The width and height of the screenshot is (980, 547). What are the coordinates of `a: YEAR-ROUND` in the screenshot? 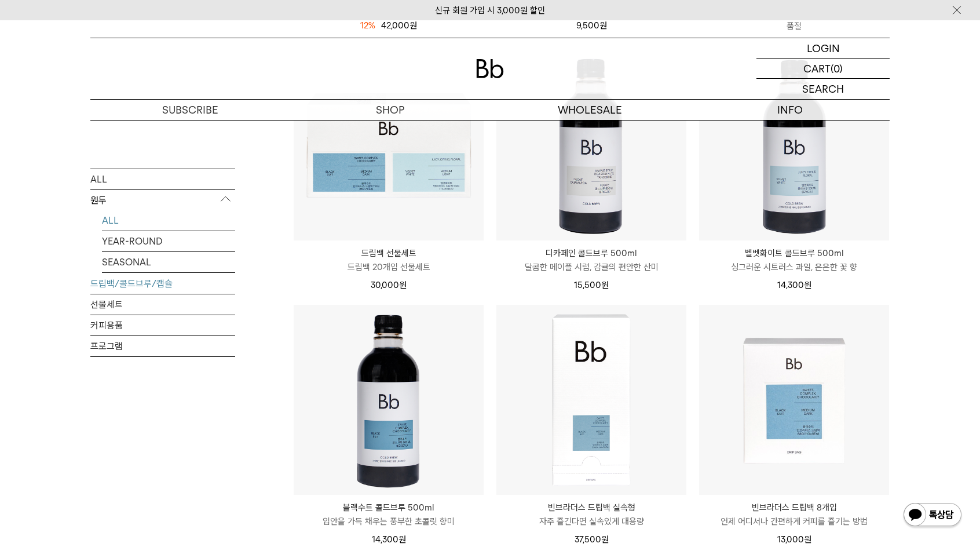 It's located at (169, 240).